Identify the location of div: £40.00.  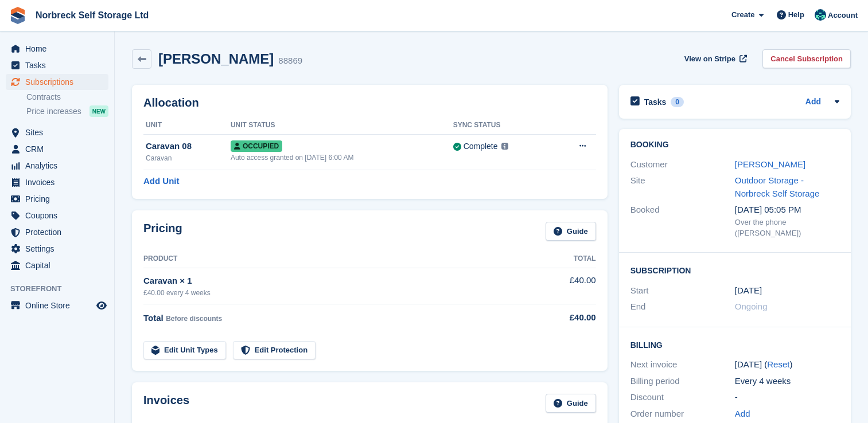
(565, 318).